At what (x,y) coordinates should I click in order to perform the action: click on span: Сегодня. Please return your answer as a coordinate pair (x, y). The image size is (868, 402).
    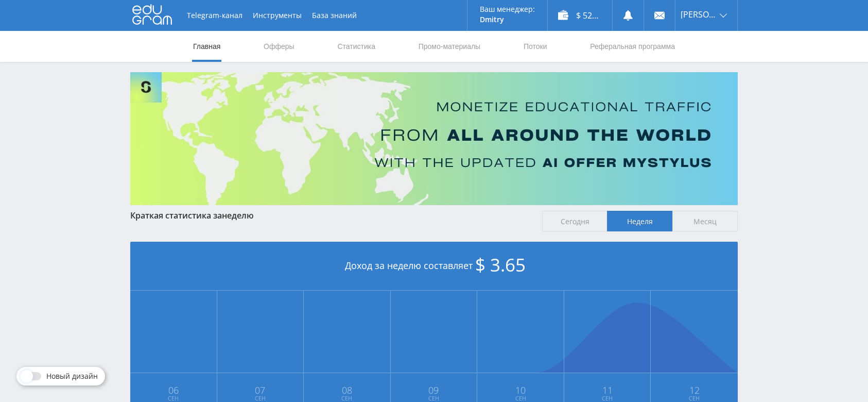
    Looking at the image, I should click on (575, 221).